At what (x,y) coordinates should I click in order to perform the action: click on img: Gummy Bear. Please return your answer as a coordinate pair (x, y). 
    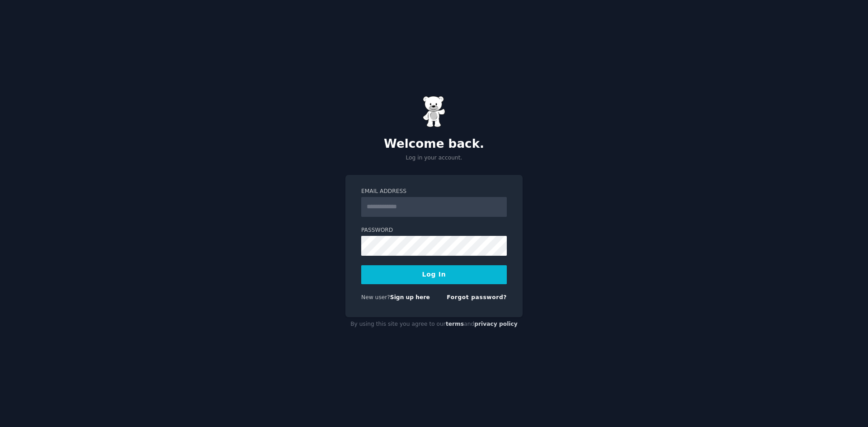
    Looking at the image, I should click on (434, 112).